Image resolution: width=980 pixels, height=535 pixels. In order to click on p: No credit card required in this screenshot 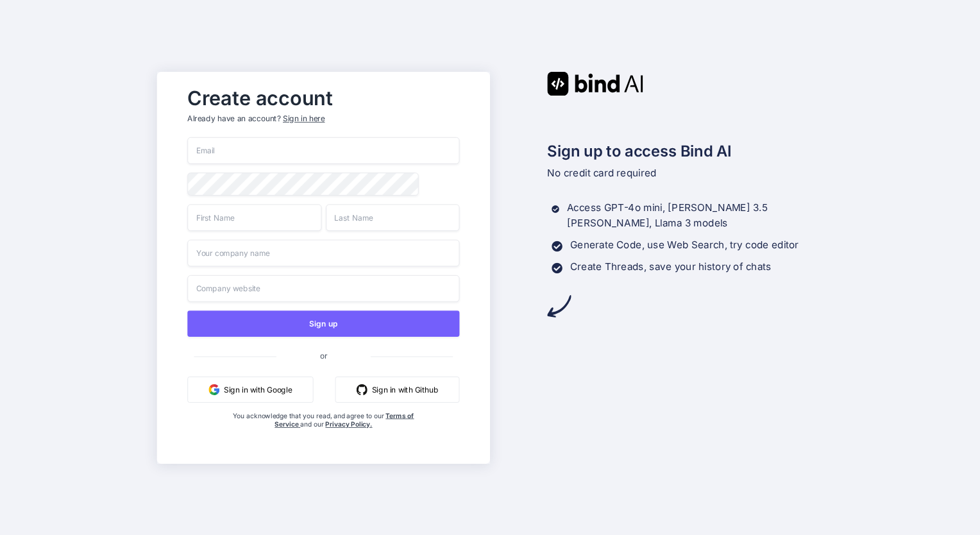, I will do `click(685, 173)`.